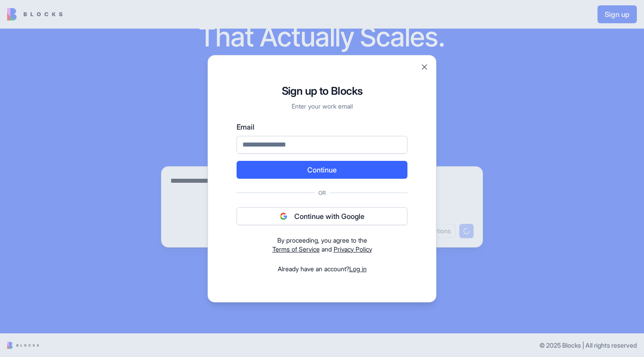 Image resolution: width=644 pixels, height=357 pixels. I want to click on div: and, so click(322, 245).